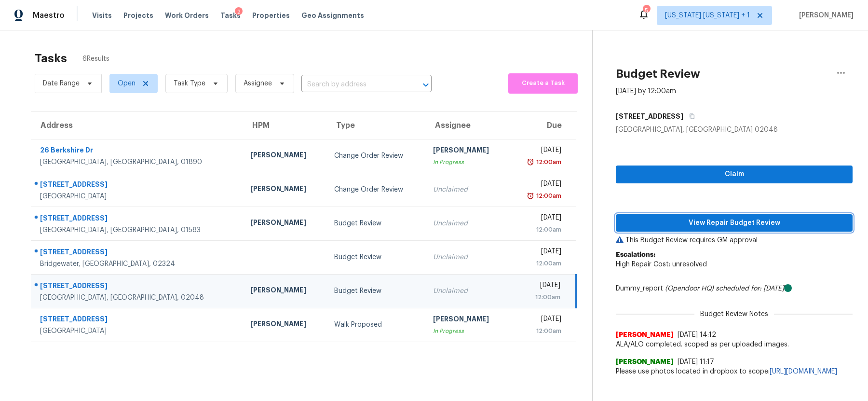 The width and height of the screenshot is (868, 401). I want to click on div: Dummy_report, so click(734, 288).